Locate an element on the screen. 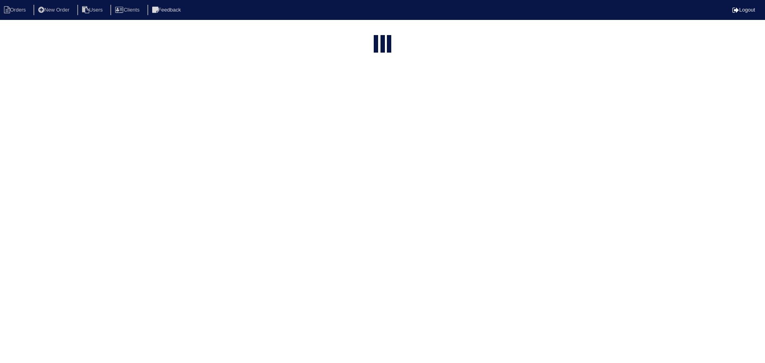 The width and height of the screenshot is (765, 363). li: New Order is located at coordinates (55, 10).